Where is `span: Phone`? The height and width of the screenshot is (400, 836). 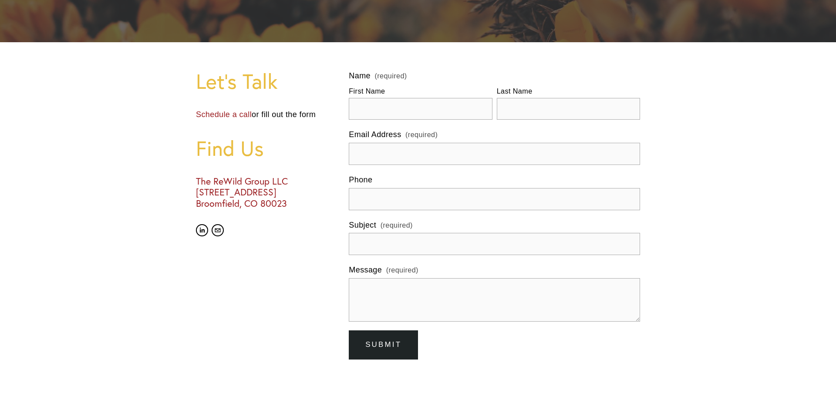
span: Phone is located at coordinates (361, 180).